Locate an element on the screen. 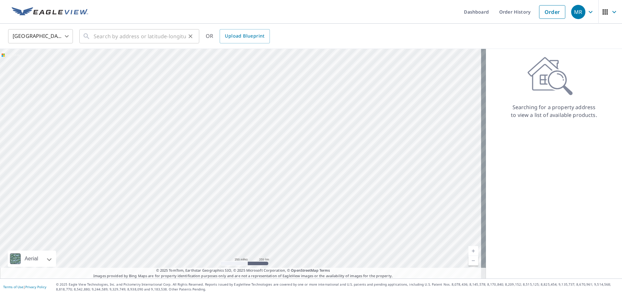  img: EV Logo is located at coordinates (50, 12).